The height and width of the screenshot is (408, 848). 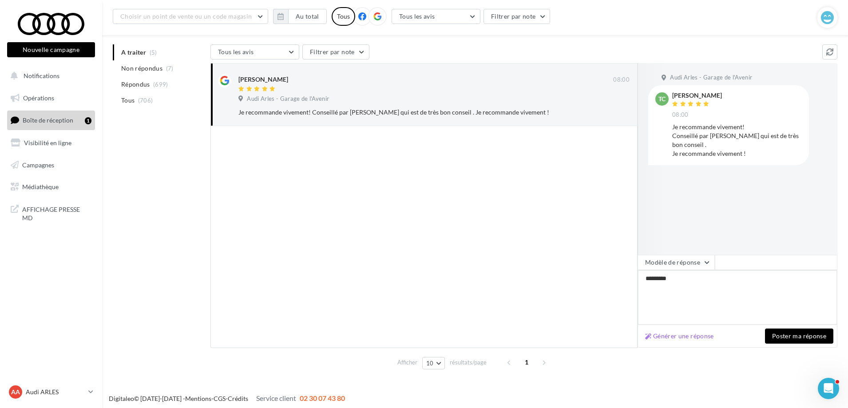 What do you see at coordinates (662, 99) in the screenshot?
I see `span: TC` at bounding box center [662, 99].